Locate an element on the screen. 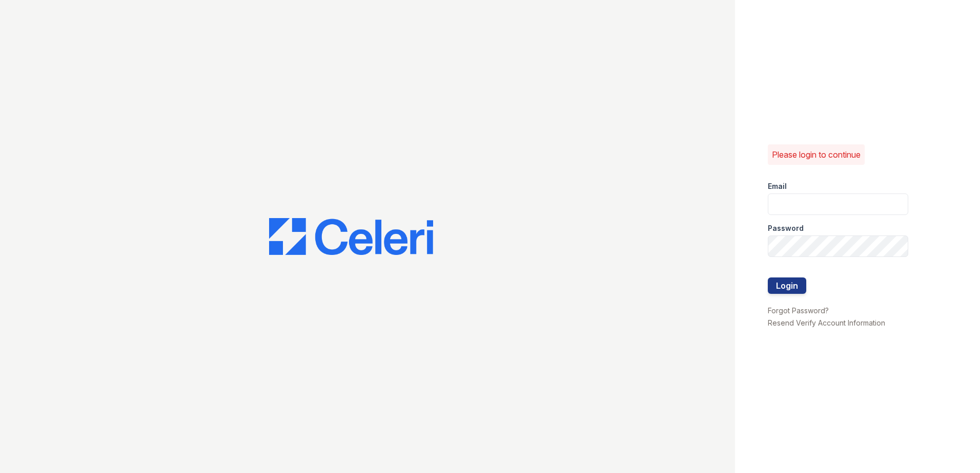 The image size is (980, 473). p: Please login to continue is located at coordinates (816, 154).